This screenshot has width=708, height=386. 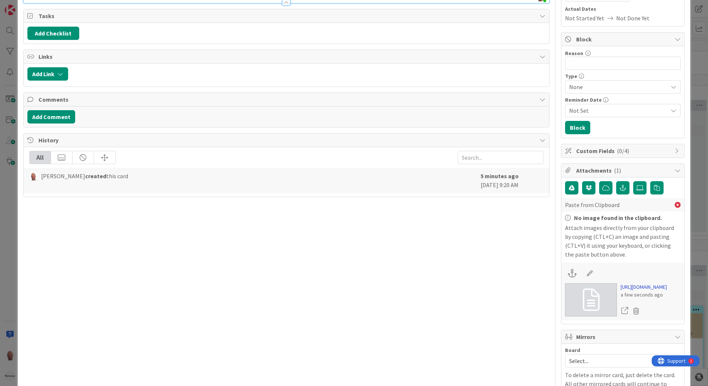 I want to click on span: Not Set, so click(x=618, y=111).